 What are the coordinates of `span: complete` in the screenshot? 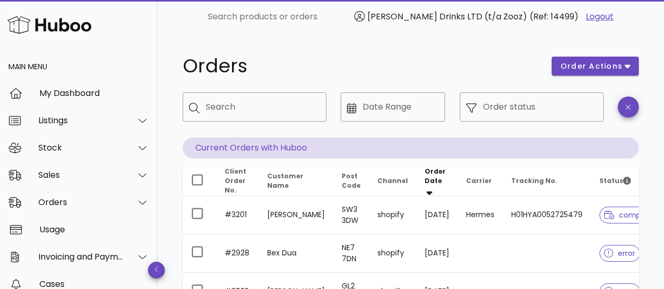 It's located at (630, 215).